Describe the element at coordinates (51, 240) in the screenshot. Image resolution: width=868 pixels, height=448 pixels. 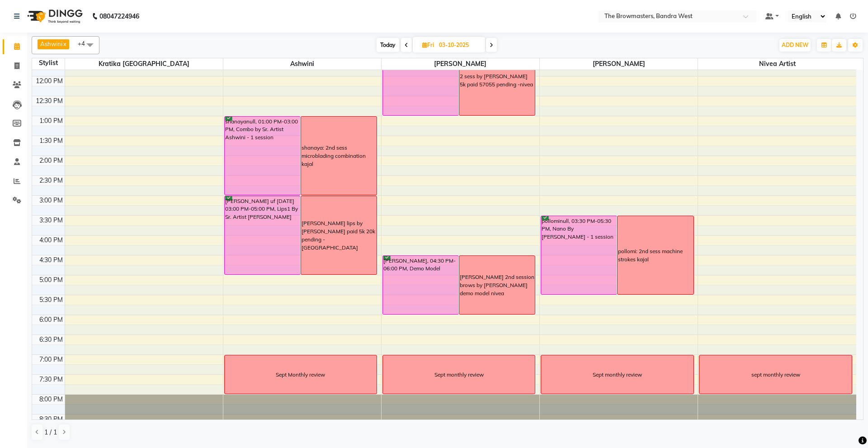
I see `div: 4:00 PM` at that location.